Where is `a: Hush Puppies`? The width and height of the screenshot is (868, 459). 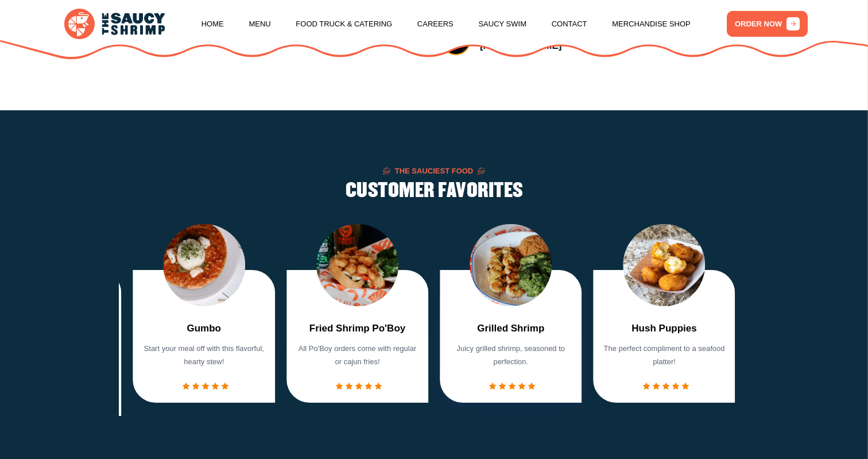
a: Hush Puppies is located at coordinates (664, 328).